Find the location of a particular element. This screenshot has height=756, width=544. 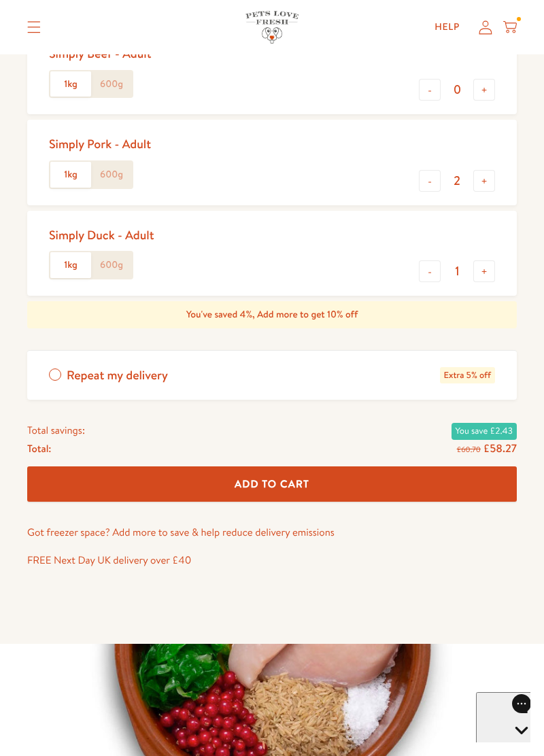

button: Add To Cart is located at coordinates (272, 484).